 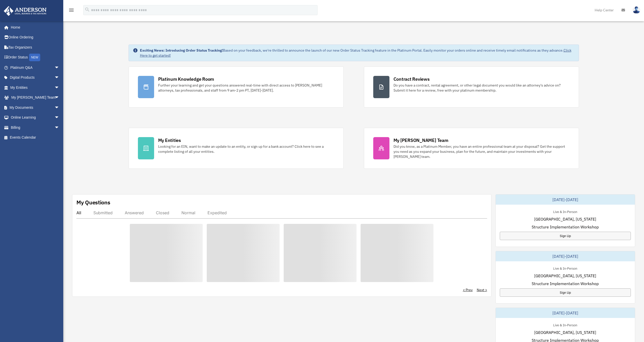 What do you see at coordinates (34, 27) in the screenshot?
I see `a: Home` at bounding box center [34, 27].